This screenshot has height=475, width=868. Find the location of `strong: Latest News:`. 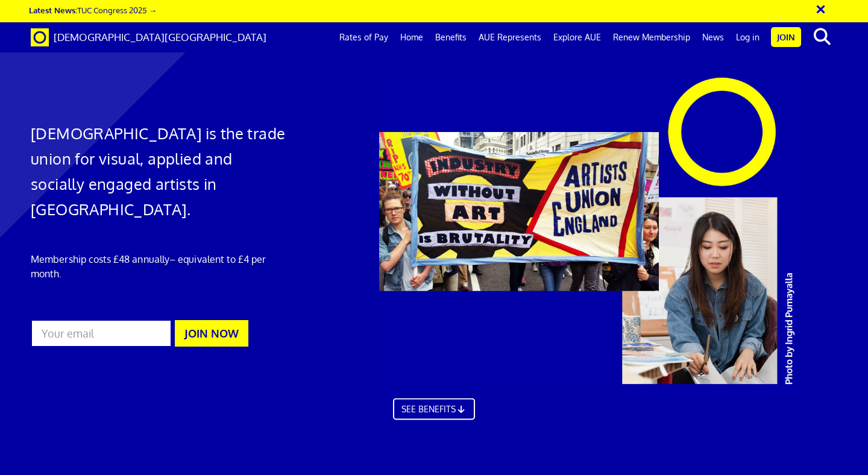

strong: Latest News: is located at coordinates (53, 9).